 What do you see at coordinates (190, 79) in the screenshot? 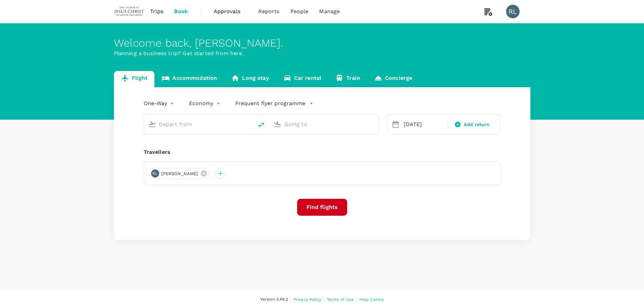
I see `a: Accommodation` at bounding box center [190, 79].